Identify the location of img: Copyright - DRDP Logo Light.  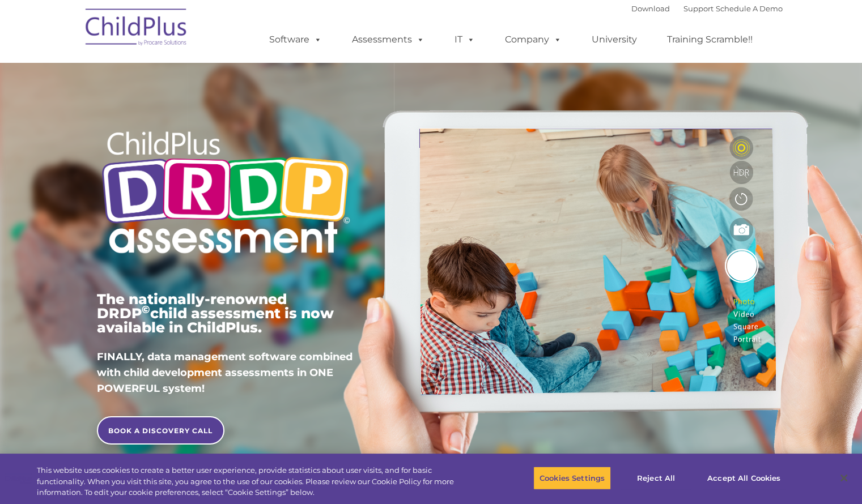
(225, 194).